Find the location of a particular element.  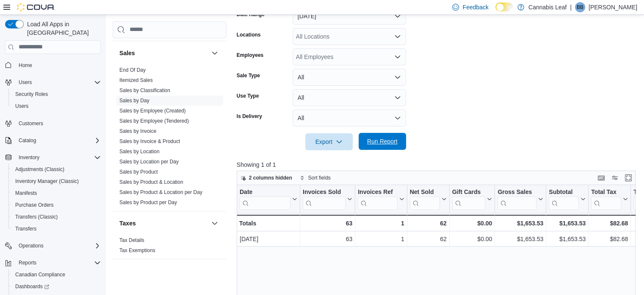

span: Sales by Product is located at coordinates (139, 172).